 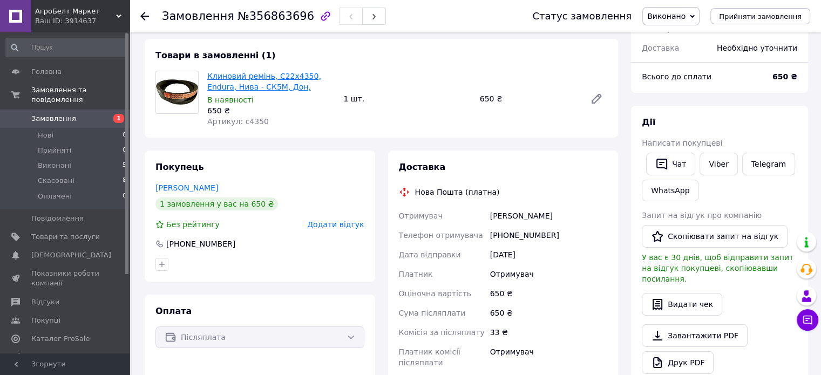 I want to click on a: Редагувати, so click(x=596, y=99).